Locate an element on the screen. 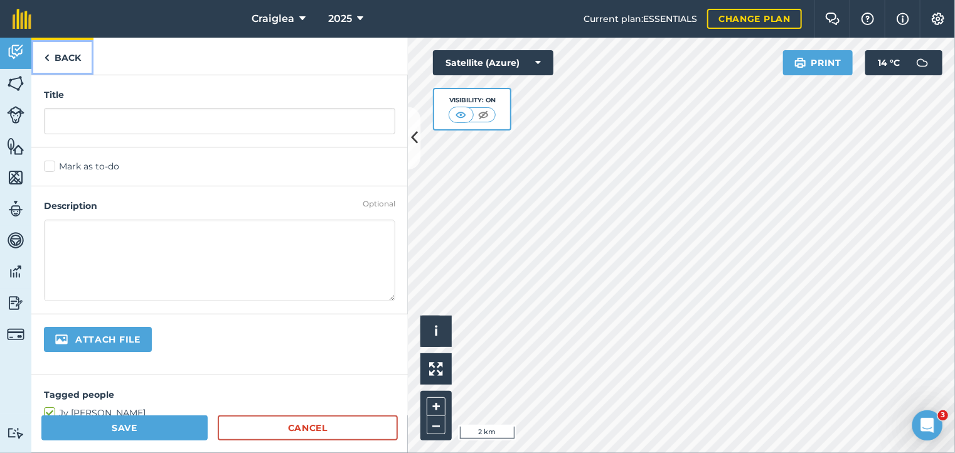  label: Mark as to-do is located at coordinates (220, 166).